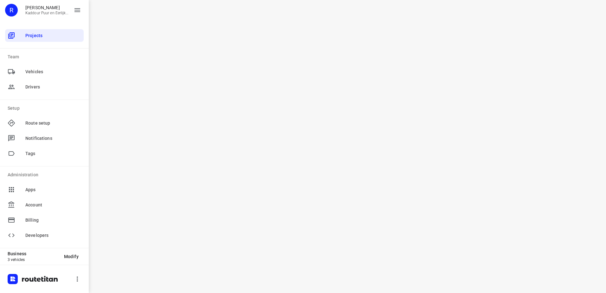 The image size is (606, 293). I want to click on div: Projects, so click(44, 36).